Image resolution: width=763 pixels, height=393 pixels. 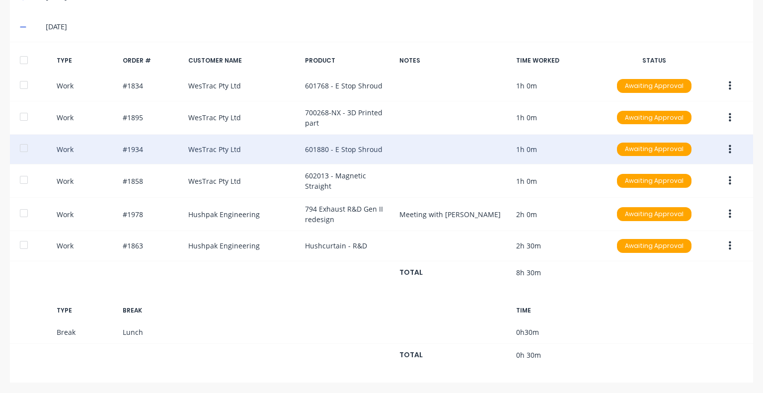 What do you see at coordinates (243, 61) in the screenshot?
I see `div: CUSTOMER NAME` at bounding box center [243, 61].